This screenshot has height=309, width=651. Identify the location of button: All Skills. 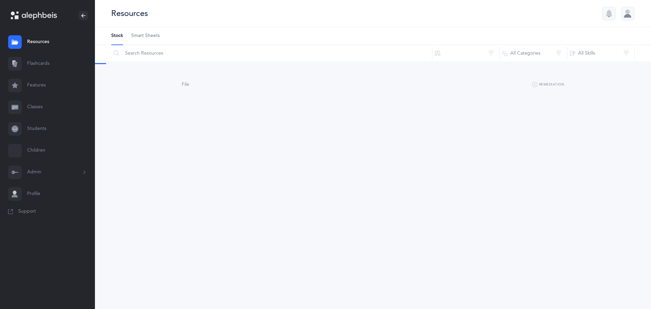
(601, 53).